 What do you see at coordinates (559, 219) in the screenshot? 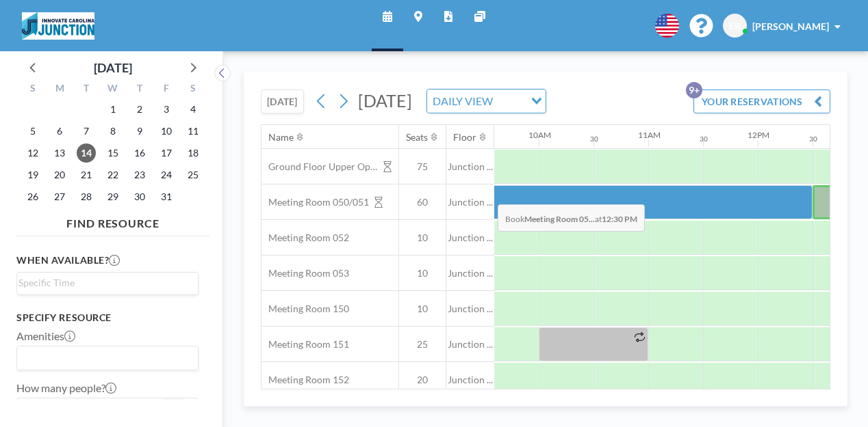
I see `b: Meeting Room 05...` at bounding box center [559, 219].